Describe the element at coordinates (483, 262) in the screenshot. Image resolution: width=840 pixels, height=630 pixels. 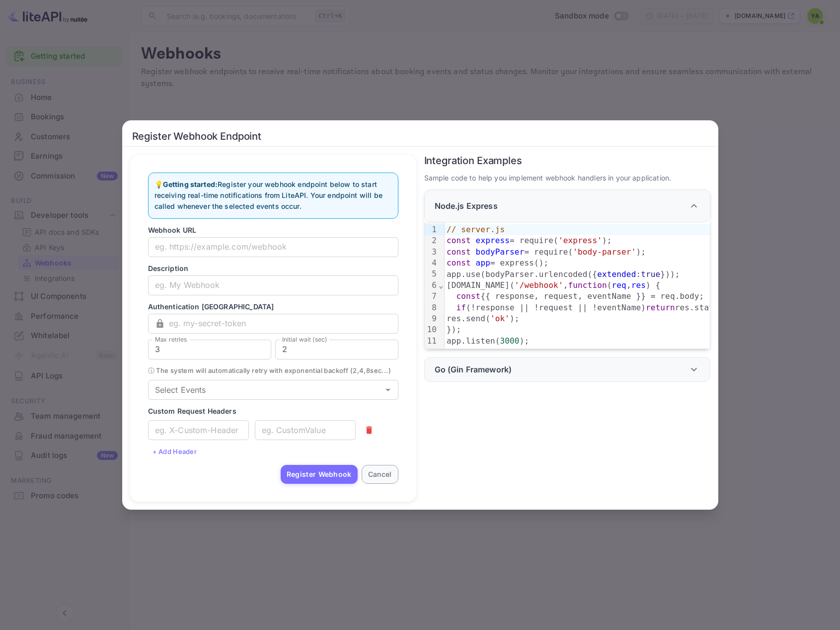
I see `span: app` at that location.